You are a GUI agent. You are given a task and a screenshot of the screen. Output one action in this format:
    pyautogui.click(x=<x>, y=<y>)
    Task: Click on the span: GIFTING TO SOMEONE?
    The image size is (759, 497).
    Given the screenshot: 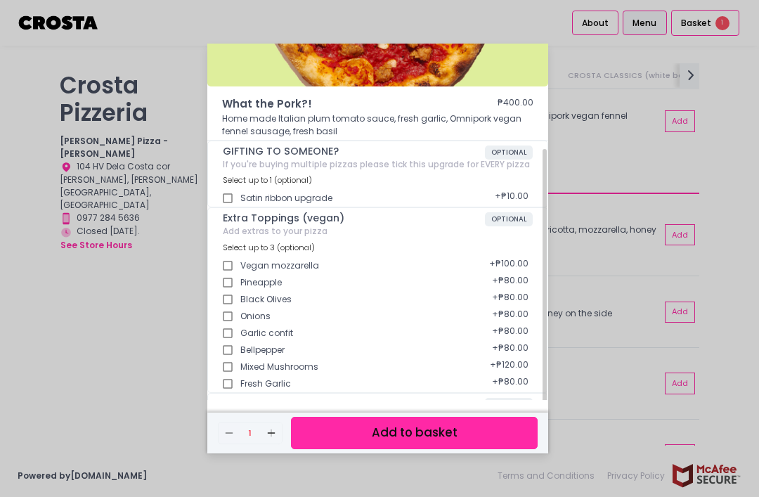 What is the action you would take?
    pyautogui.click(x=354, y=151)
    